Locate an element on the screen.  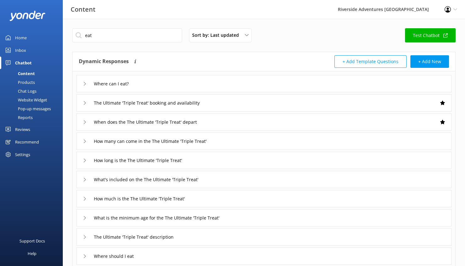
img: yonder-white-logo.png is located at coordinates (27, 16).